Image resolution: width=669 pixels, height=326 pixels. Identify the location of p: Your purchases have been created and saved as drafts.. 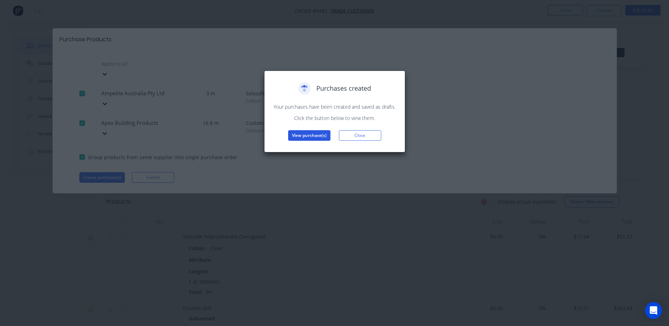
(334, 106).